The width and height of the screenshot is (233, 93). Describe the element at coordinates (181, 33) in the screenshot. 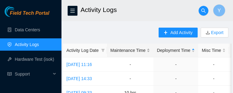

I see `span: Add Activity` at that location.